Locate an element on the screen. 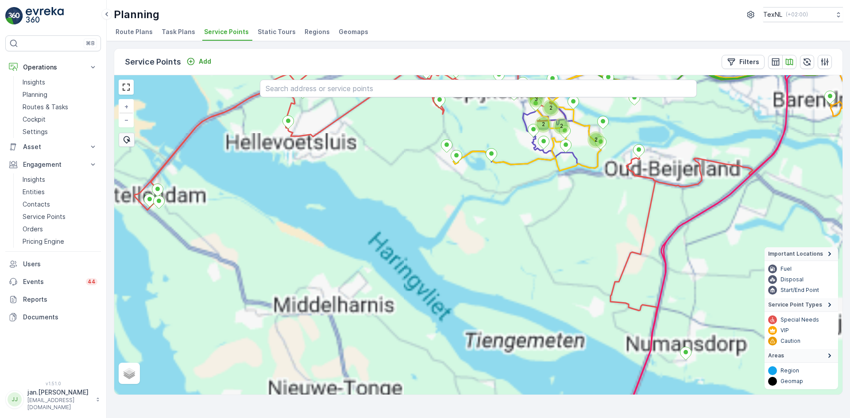 The width and height of the screenshot is (850, 418). a: Zoom In is located at coordinates (126, 107).